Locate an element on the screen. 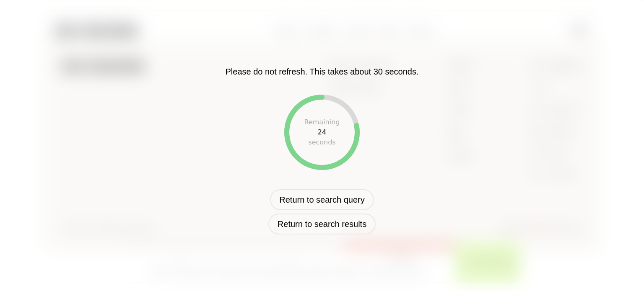 The width and height of the screenshot is (644, 291). div: 24 is located at coordinates (322, 133).